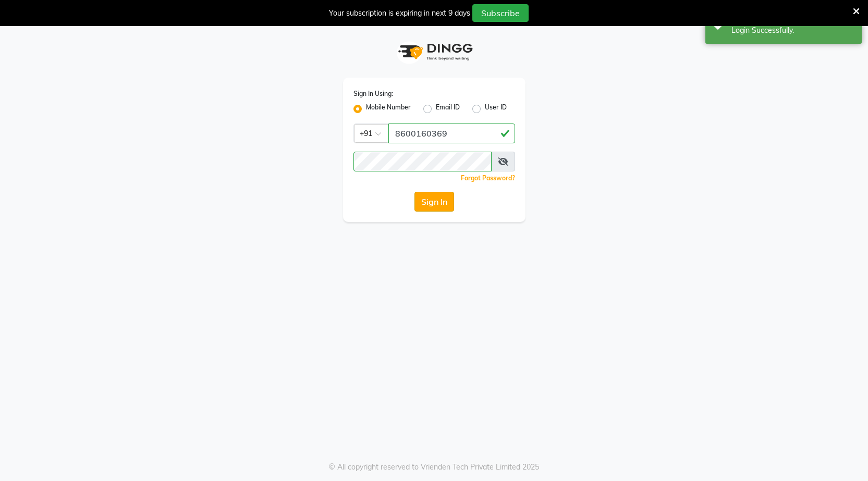 The width and height of the screenshot is (868, 481). I want to click on label: Sign In Using:, so click(373, 94).